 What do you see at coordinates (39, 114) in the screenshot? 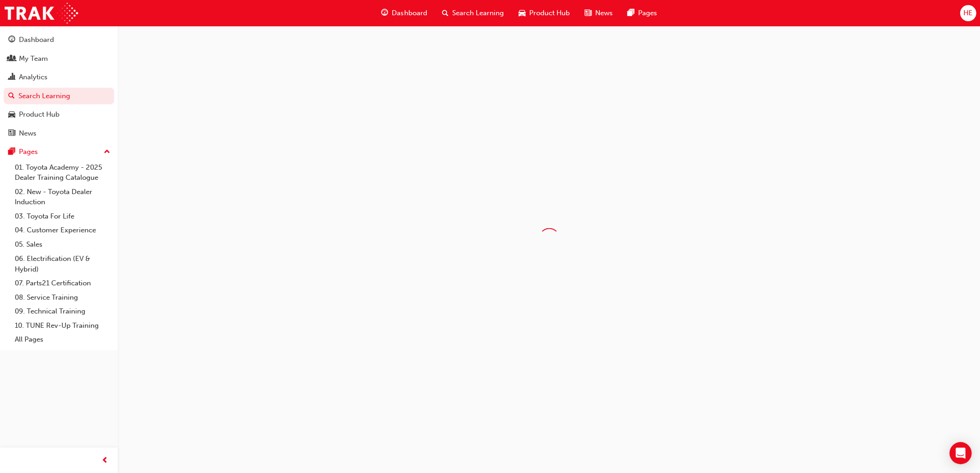
I see `div: Product Hub` at bounding box center [39, 114].